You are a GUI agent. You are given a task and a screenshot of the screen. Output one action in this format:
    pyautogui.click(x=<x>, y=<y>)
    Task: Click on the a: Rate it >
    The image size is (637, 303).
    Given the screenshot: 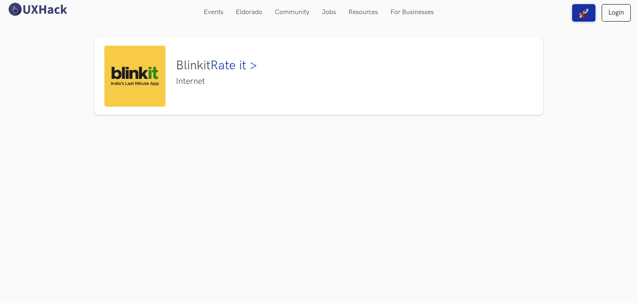 What is the action you would take?
    pyautogui.click(x=233, y=66)
    